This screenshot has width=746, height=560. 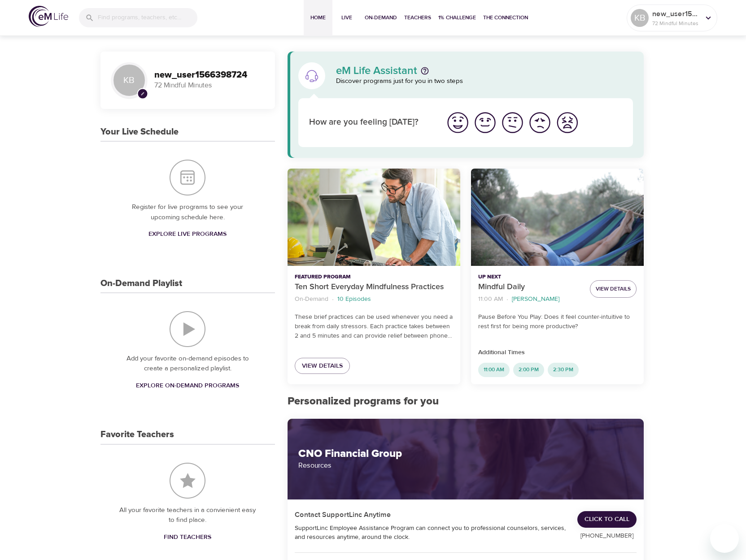 What do you see at coordinates (188, 234) in the screenshot?
I see `a: Explore Live Programs` at bounding box center [188, 234].